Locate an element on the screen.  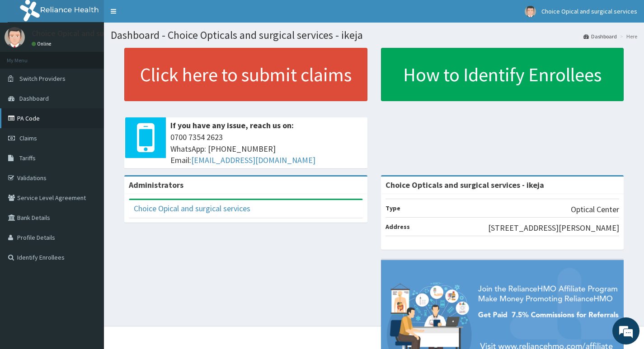
b: Address is located at coordinates (398, 227).